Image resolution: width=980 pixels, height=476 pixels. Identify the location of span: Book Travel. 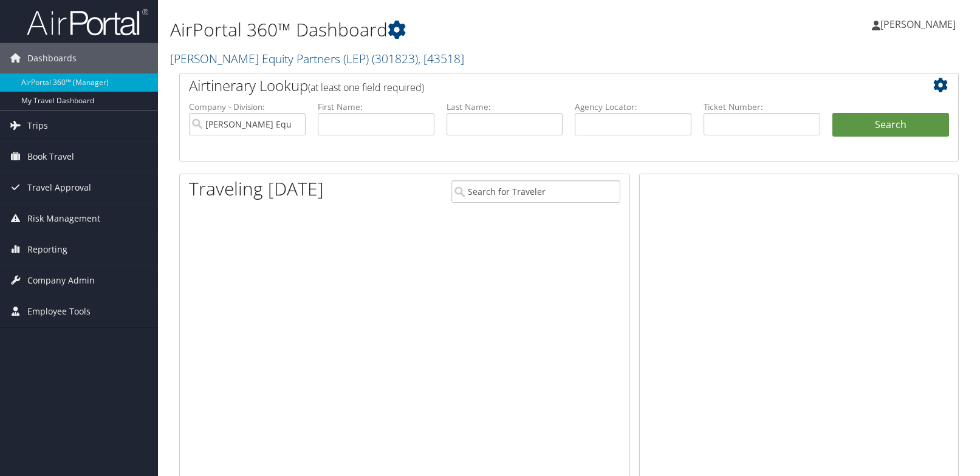
(50, 157).